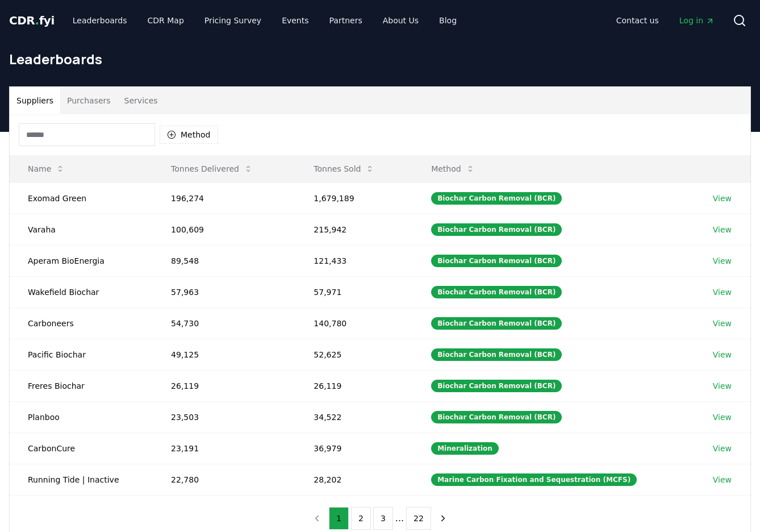  I want to click on td: CarbonCure, so click(81, 448).